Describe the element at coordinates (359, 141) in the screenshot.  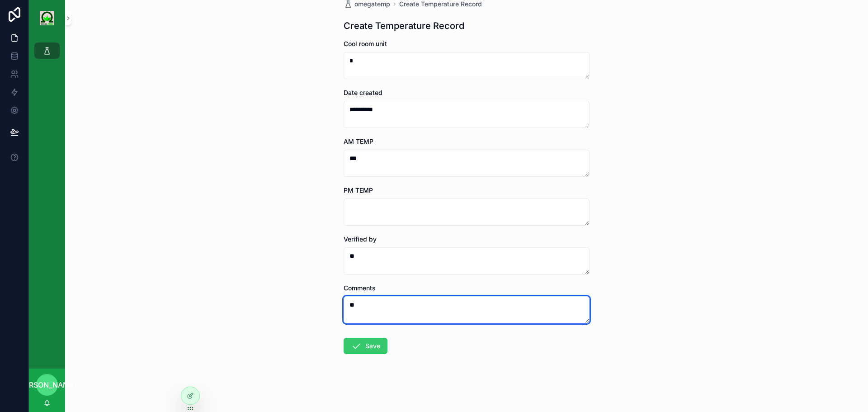
I see `span: AM TEMP` at that location.